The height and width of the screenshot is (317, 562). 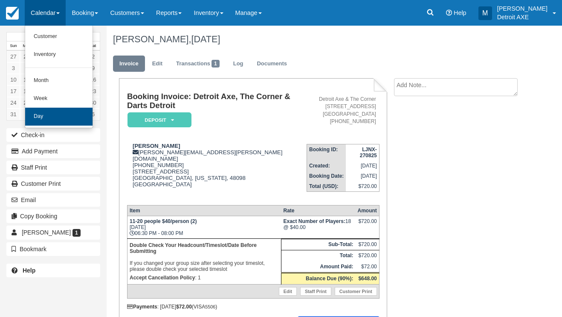 What do you see at coordinates (318, 278) in the screenshot?
I see `th: Balance Due (90%):` at bounding box center [318, 278].